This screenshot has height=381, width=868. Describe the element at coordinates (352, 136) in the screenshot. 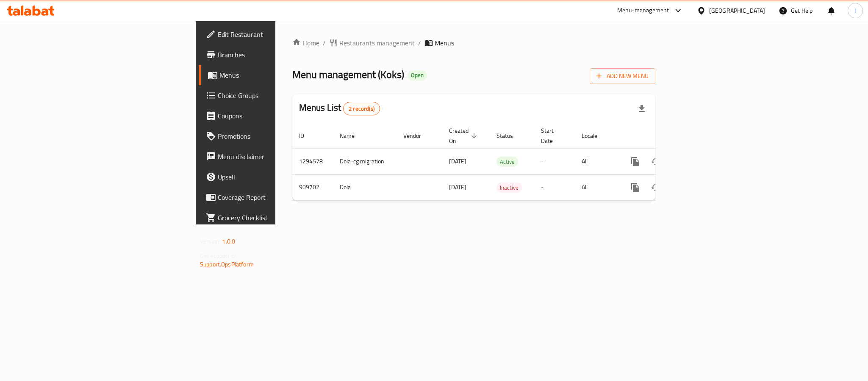

I see `span: Name` at that location.